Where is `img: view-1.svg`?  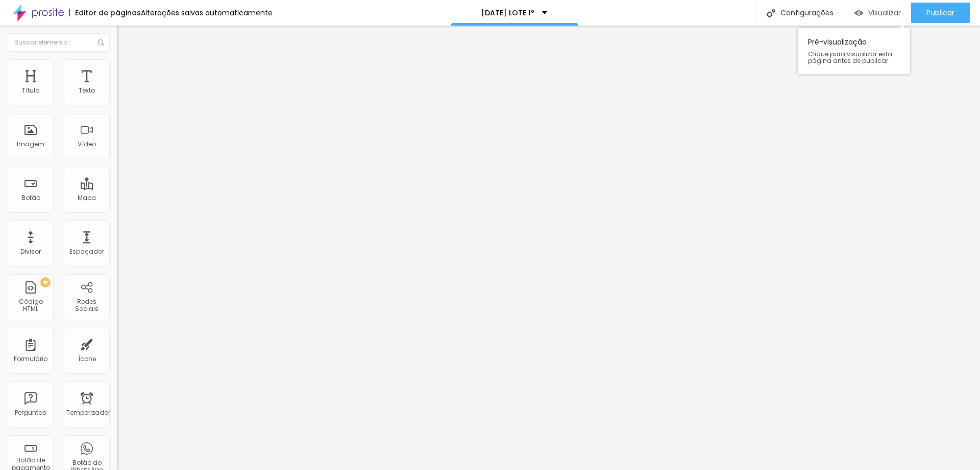
img: view-1.svg is located at coordinates (858, 12).